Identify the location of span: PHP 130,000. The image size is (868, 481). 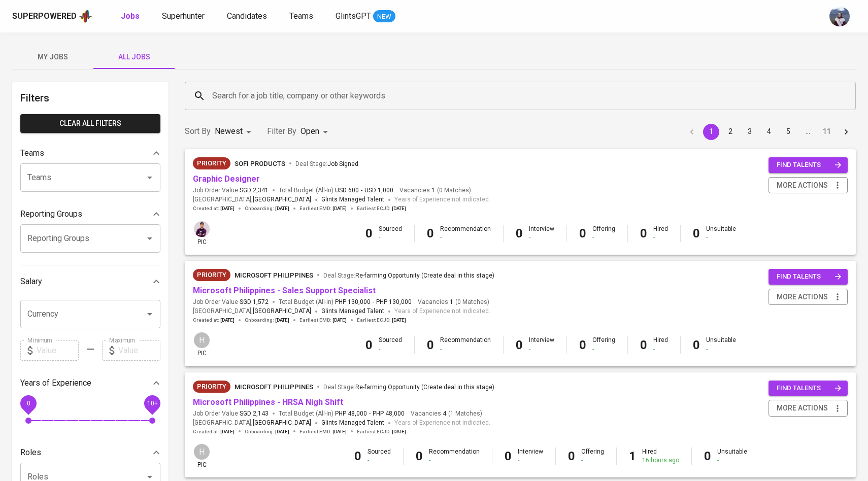
(394, 302).